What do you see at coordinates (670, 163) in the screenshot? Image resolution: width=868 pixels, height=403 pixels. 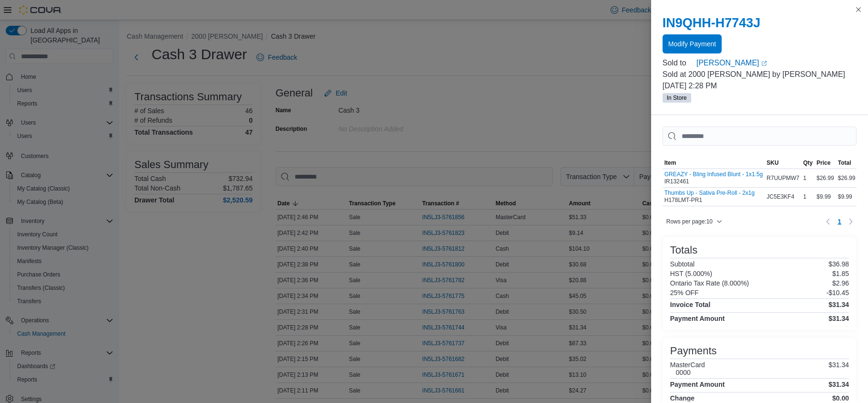 I see `span: Item` at bounding box center [670, 163].